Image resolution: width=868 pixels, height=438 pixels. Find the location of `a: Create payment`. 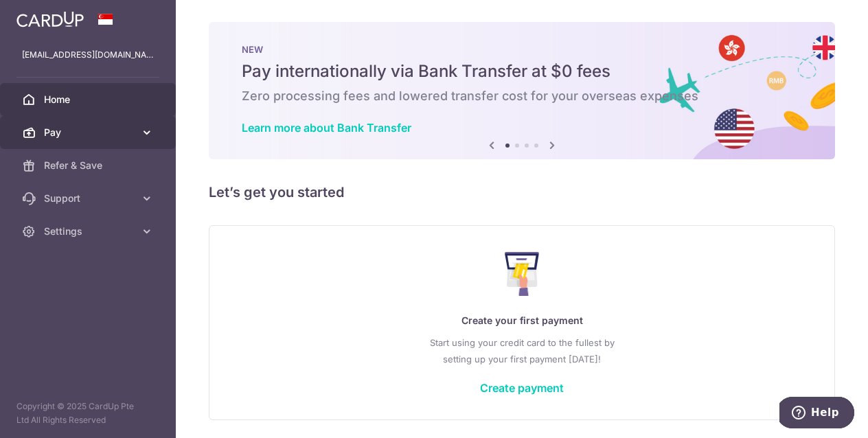

a: Create payment is located at coordinates (522, 388).